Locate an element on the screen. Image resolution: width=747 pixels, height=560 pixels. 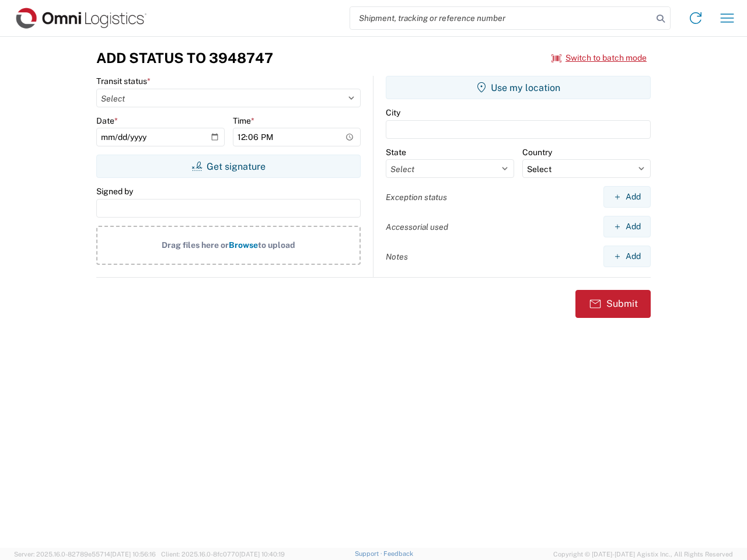
label: Transit status is located at coordinates (123, 81).